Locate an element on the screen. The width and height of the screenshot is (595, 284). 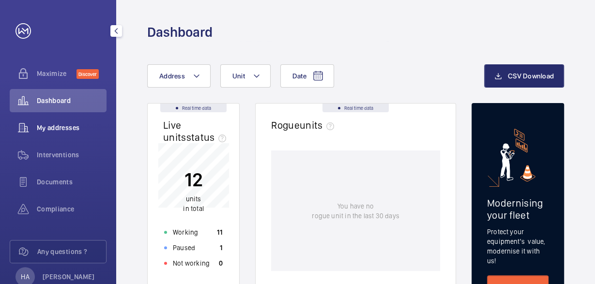
p: Paused is located at coordinates (184, 248).